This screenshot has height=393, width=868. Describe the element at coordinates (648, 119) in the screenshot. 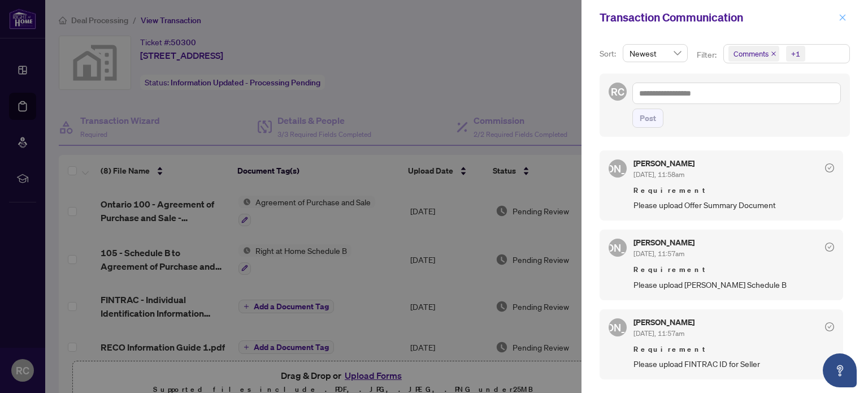

I see `button: Post` at that location.